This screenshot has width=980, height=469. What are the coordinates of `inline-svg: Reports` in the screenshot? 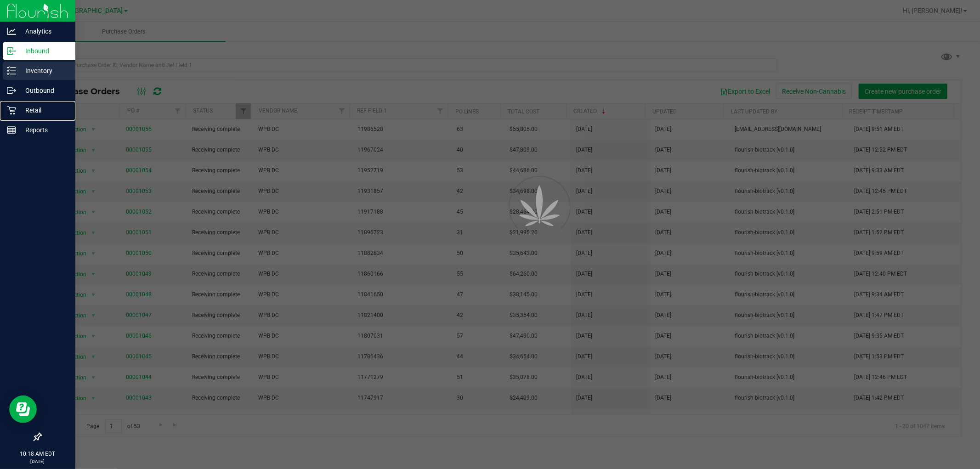 It's located at (12, 130).